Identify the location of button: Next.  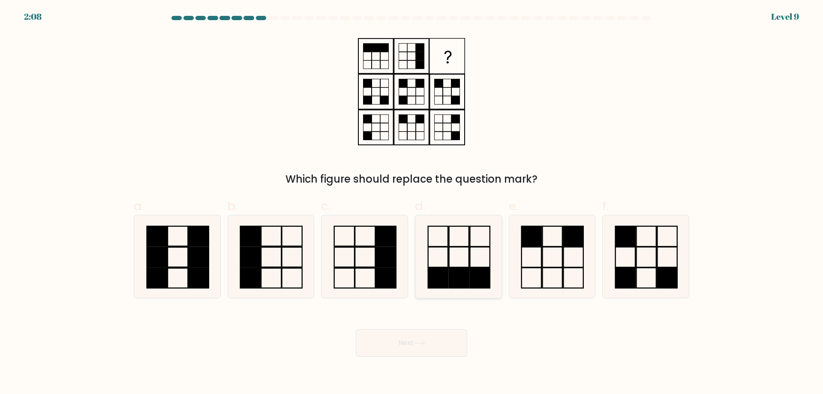
(411, 343).